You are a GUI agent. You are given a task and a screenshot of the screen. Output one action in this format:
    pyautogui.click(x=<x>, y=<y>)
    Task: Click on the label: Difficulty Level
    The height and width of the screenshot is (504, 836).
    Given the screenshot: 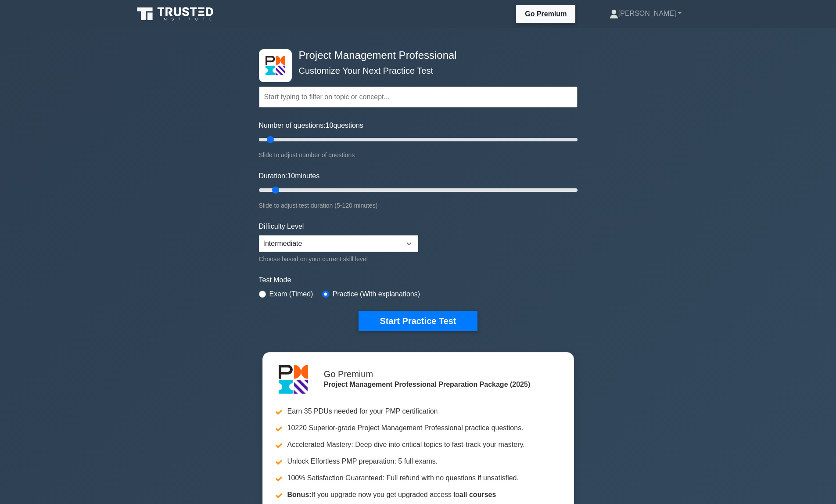 What is the action you would take?
    pyautogui.click(x=282, y=227)
    